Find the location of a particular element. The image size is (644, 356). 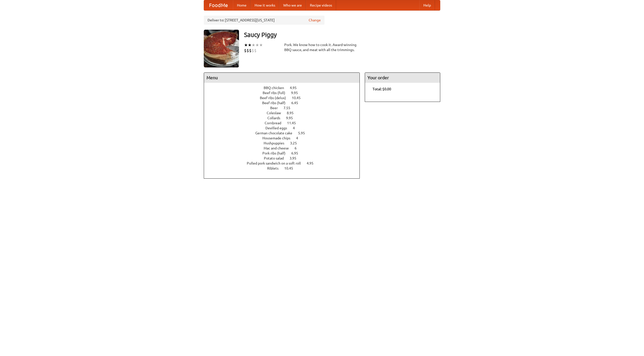

span: Pulled pork sandwich on a soft roll is located at coordinates (276, 163).